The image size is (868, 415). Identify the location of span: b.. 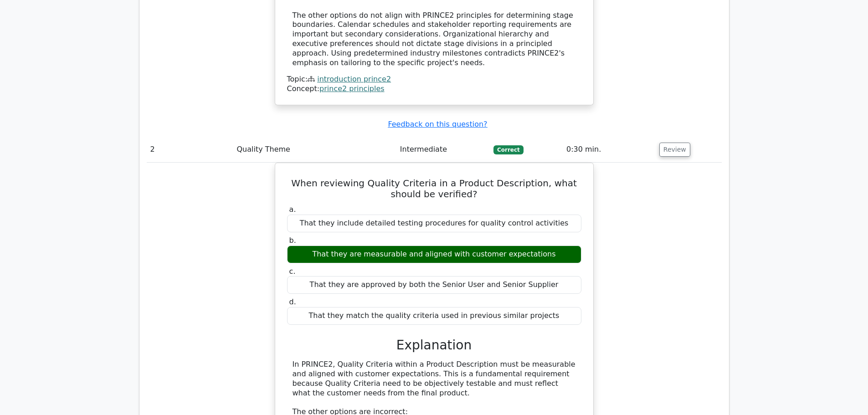
(293, 240).